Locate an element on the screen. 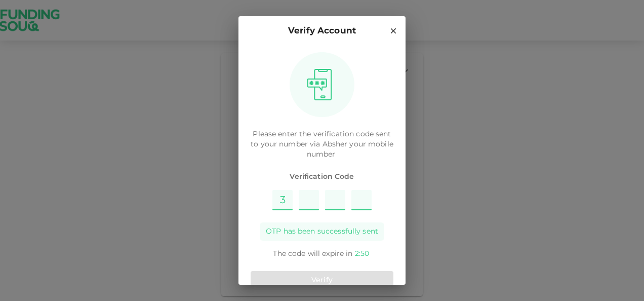  input: Please enter OTP character 2 is located at coordinates (309, 200).